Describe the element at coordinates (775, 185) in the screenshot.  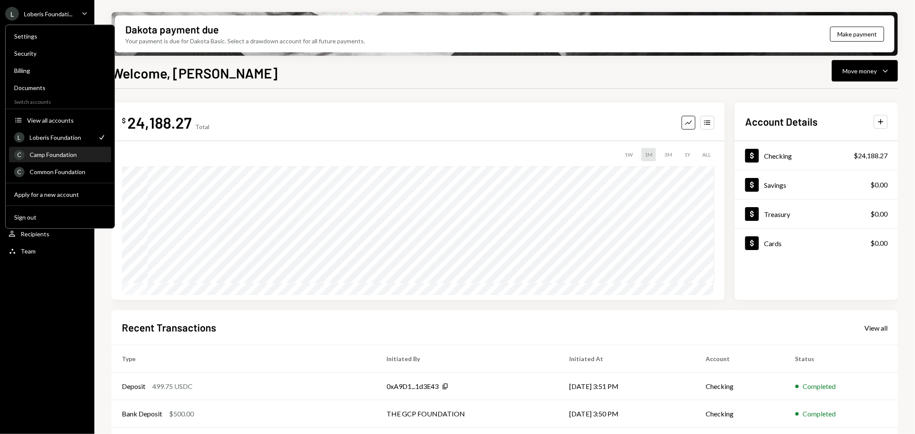
I see `div: Savings` at that location.